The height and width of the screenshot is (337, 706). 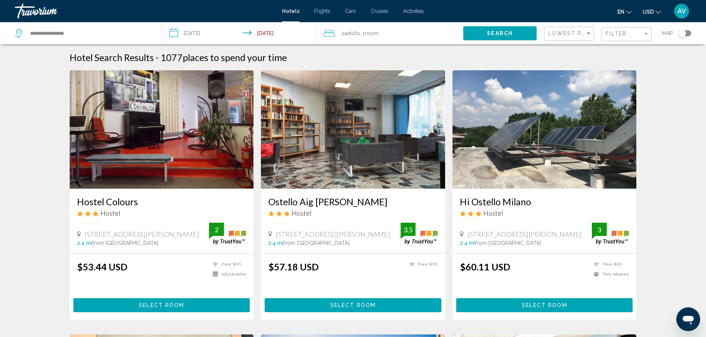 What do you see at coordinates (216, 230) in the screenshot?
I see `div: 2` at bounding box center [216, 230].